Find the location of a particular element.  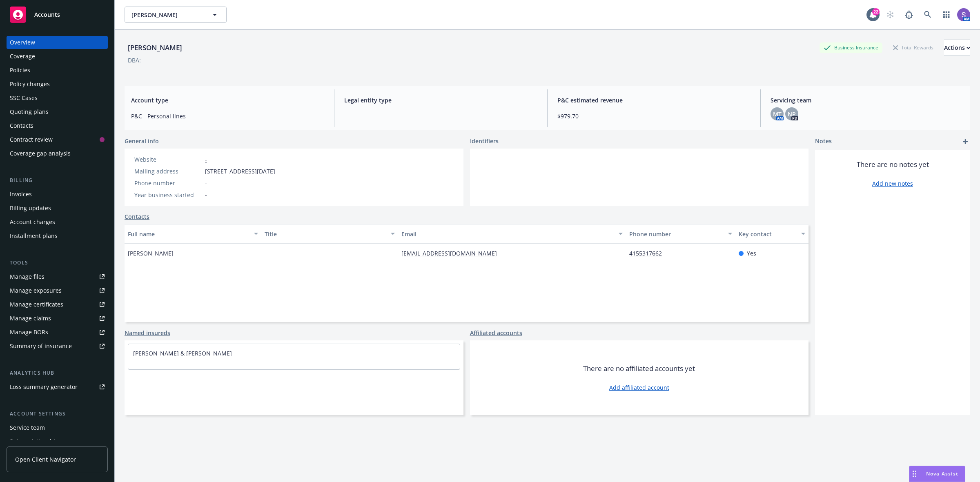

div: Quoting plans is located at coordinates (29, 112).